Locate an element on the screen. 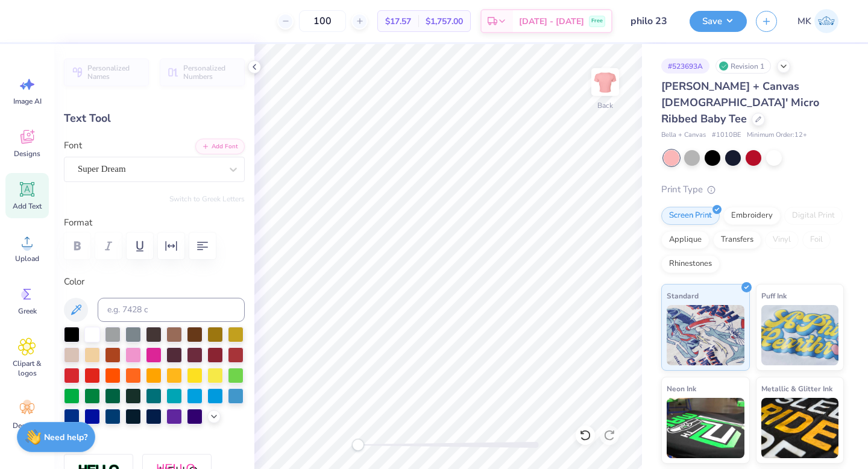 The width and height of the screenshot is (868, 469). div: Rhinestones is located at coordinates (691, 264).